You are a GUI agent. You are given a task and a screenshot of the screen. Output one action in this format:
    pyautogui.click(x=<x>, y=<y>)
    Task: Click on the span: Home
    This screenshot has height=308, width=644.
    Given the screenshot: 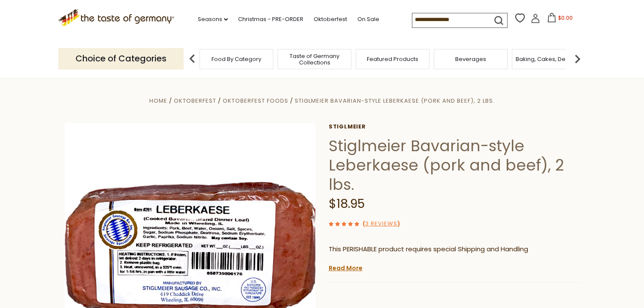 What is the action you would take?
    pyautogui.click(x=158, y=101)
    